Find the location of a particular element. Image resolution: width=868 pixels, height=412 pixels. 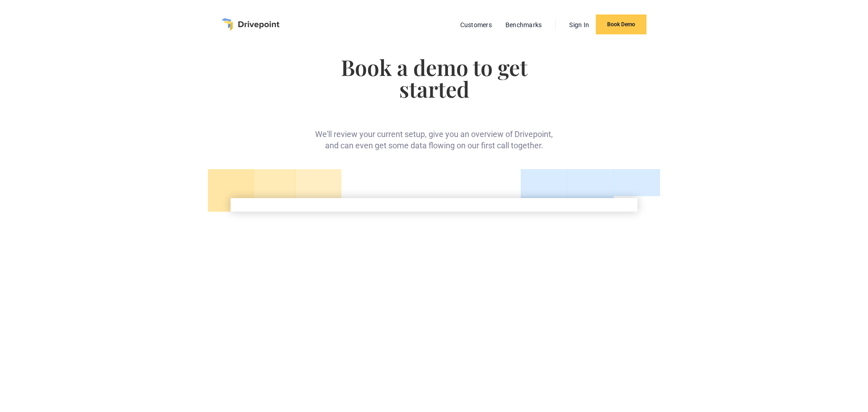

a: Book Demo is located at coordinates (621, 24).